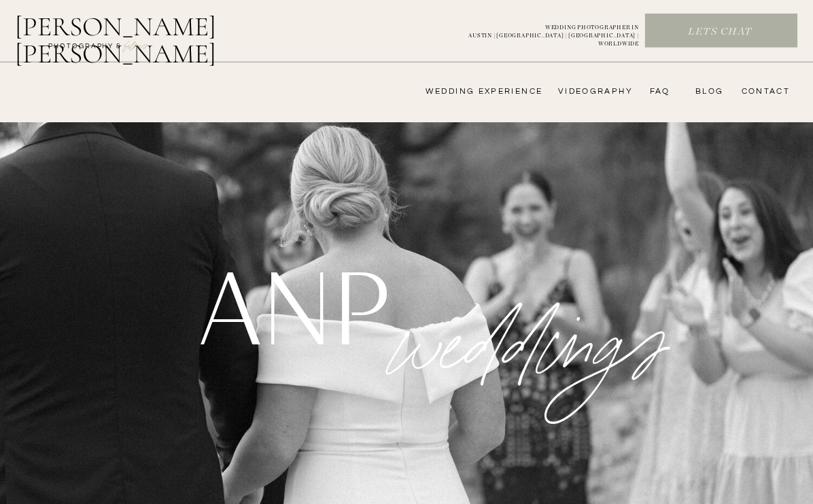 Image resolution: width=813 pixels, height=504 pixels. What do you see at coordinates (291, 303) in the screenshot?
I see `h1: anp` at bounding box center [291, 303].